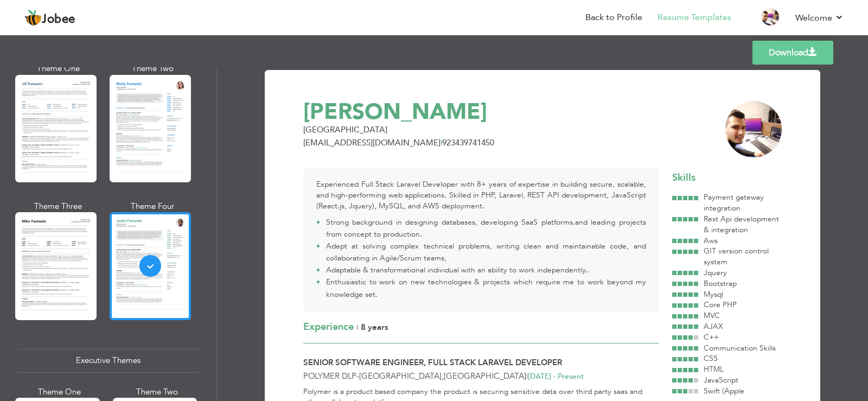  Describe the element at coordinates (713, 369) in the screenshot. I see `span: HTML` at that location.